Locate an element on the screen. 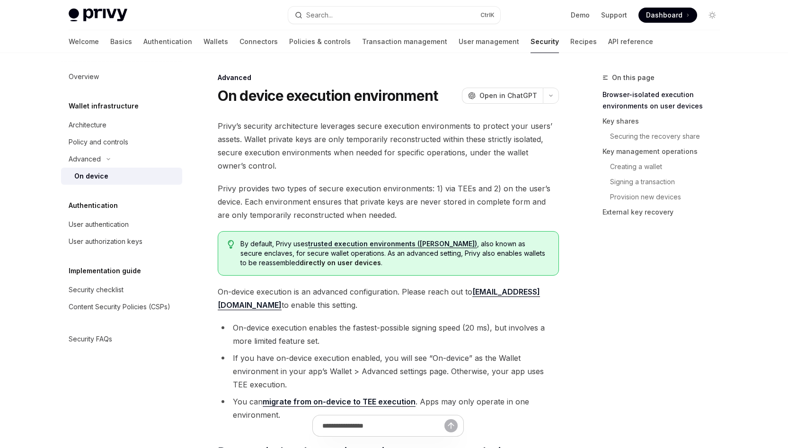 The width and height of the screenshot is (788, 448). span: Dashboard is located at coordinates (664, 15).